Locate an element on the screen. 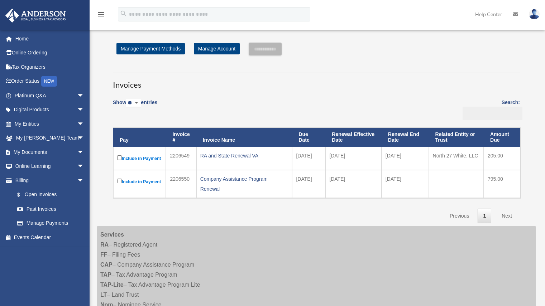  select: Showentries is located at coordinates (133, 103).